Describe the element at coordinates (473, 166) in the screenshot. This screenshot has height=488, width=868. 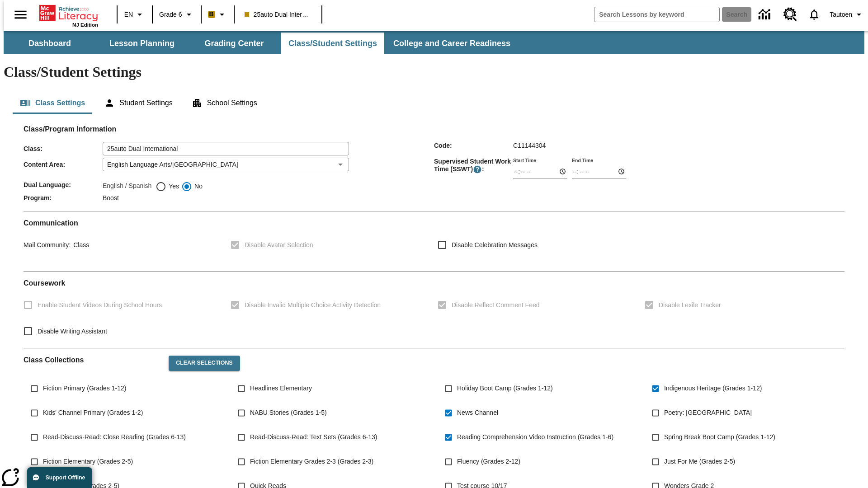
I see `span: Supervised Student Work Time (SSWT) :` at that location.